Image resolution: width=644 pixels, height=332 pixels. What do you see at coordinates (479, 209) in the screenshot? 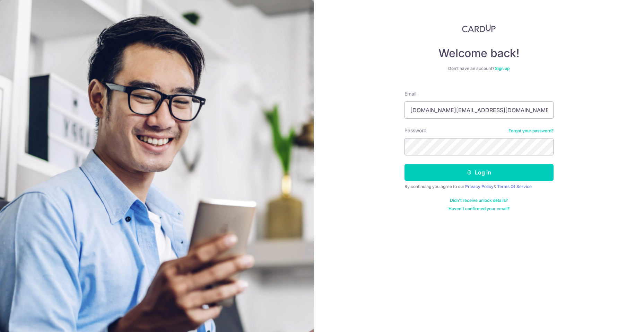
I see `a: Haven't confirmed your email?` at bounding box center [479, 209].